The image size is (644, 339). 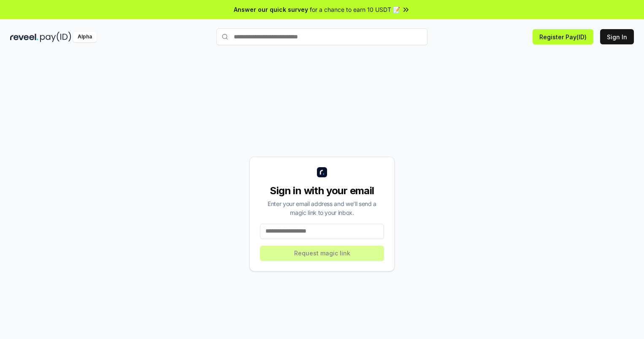 I want to click on div: Sign in with your email, so click(x=322, y=191).